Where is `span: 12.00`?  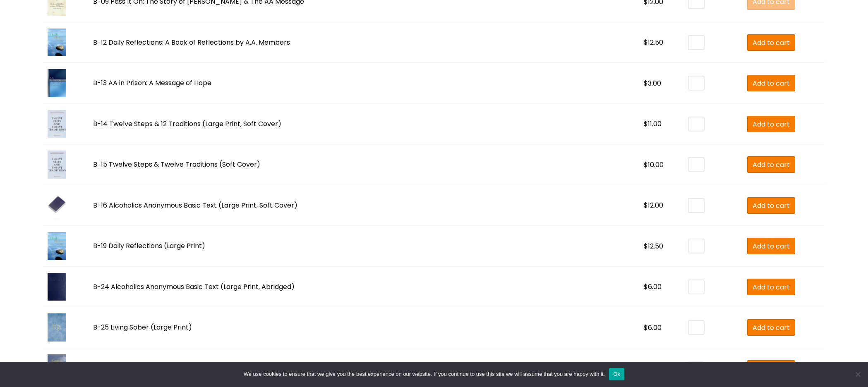 span: 12.00 is located at coordinates (656, 205).